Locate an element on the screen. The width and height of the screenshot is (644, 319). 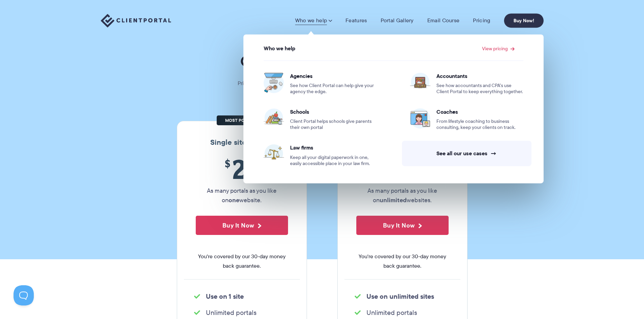
ul: Who we help is located at coordinates (394, 109).